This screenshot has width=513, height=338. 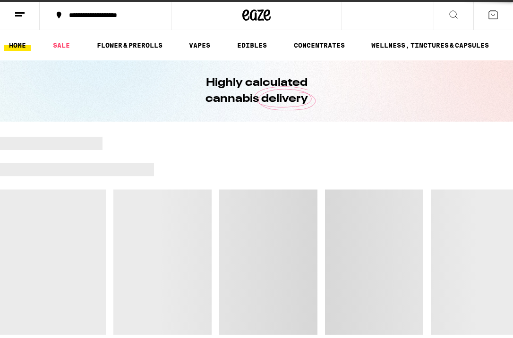 I want to click on h1: Highly calculated cannabis delivery, so click(x=256, y=91).